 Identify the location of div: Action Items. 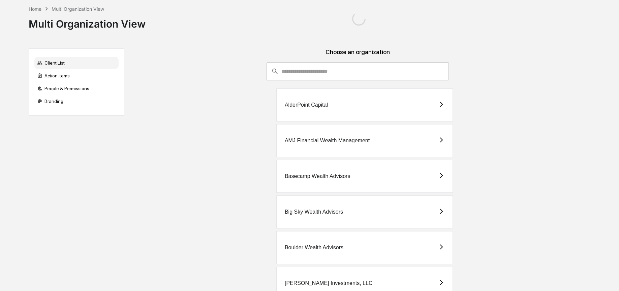
(76, 76).